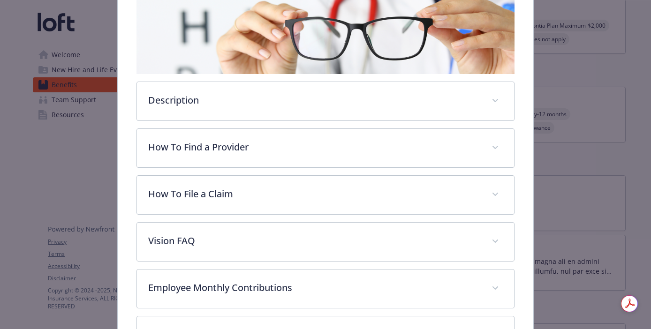  What do you see at coordinates (314, 100) in the screenshot?
I see `p: Description` at bounding box center [314, 100].